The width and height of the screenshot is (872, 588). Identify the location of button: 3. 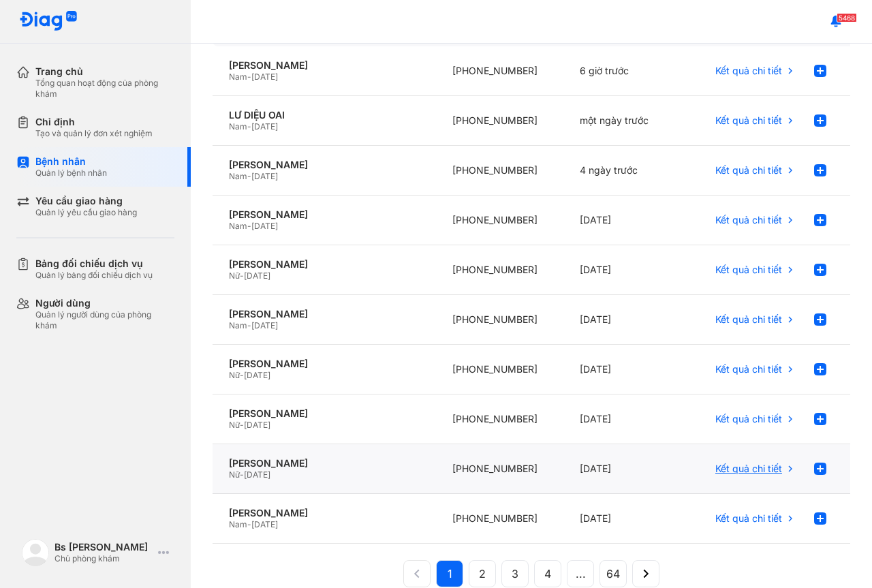
(515, 574).